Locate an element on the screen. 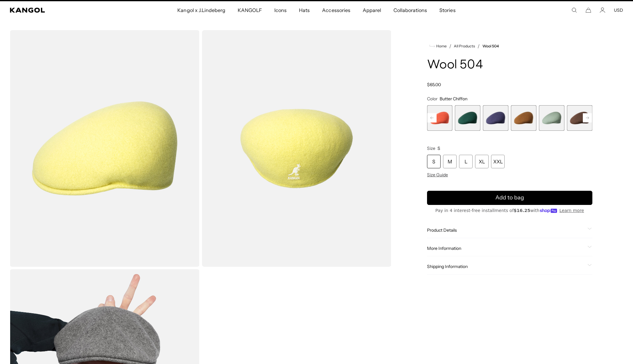  div: L is located at coordinates (466, 161).